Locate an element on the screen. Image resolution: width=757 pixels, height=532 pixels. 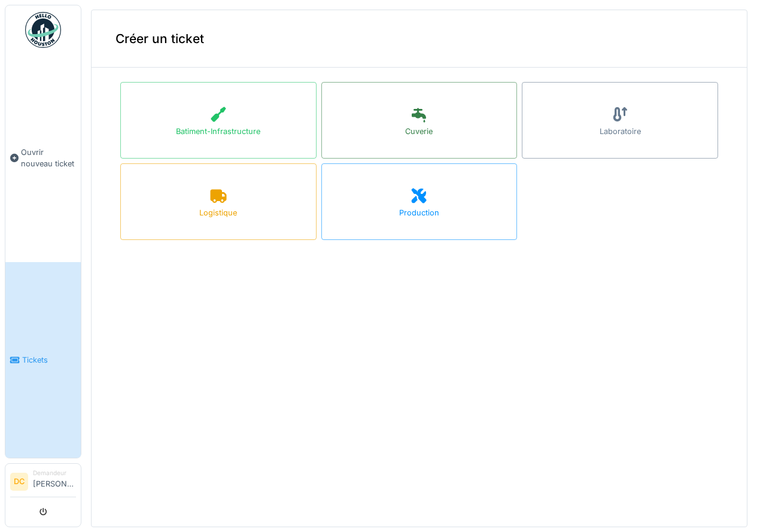
a: Tickets is located at coordinates (43, 360).